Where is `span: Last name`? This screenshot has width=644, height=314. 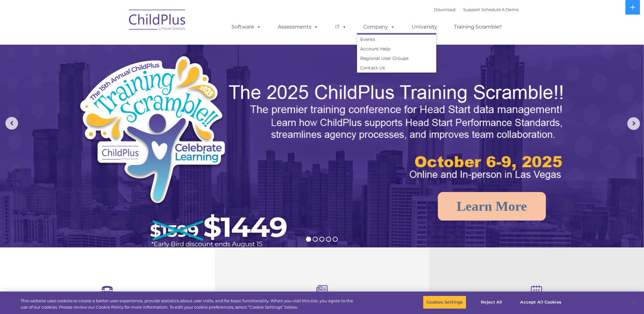 span: Last name is located at coordinates (98, 44).